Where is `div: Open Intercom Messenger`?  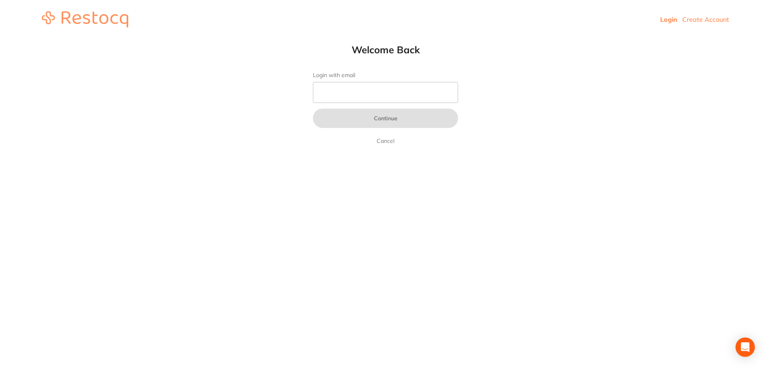
div: Open Intercom Messenger is located at coordinates (745, 347).